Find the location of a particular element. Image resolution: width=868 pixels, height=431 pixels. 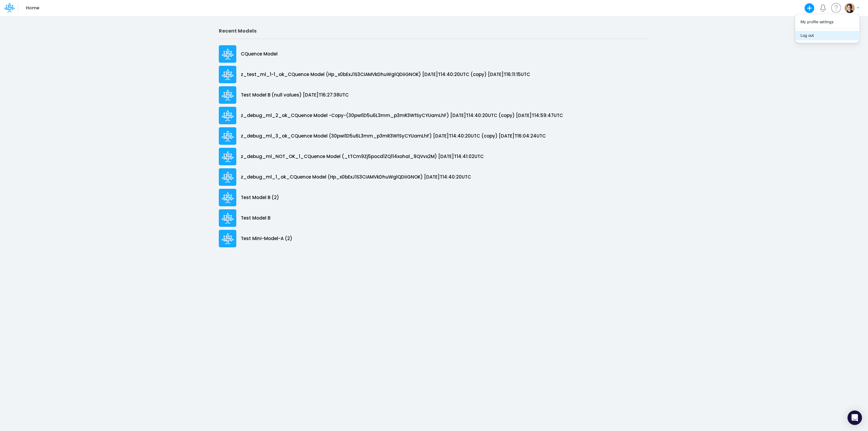

p: Home is located at coordinates (33, 8).